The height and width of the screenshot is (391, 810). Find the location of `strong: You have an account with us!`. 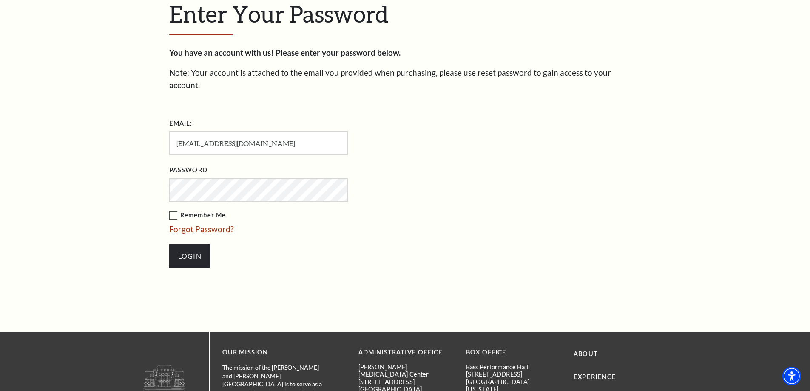

strong: You have an account with us! is located at coordinates (222, 52).